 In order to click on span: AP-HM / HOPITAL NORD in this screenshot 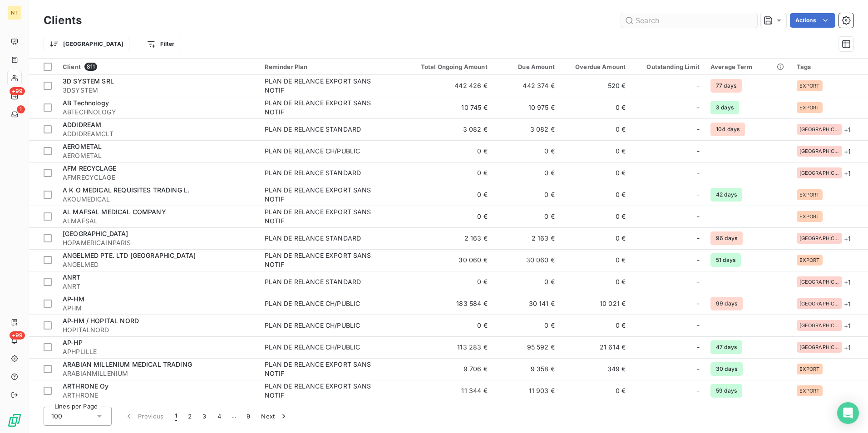, I will do `click(101, 320)`.